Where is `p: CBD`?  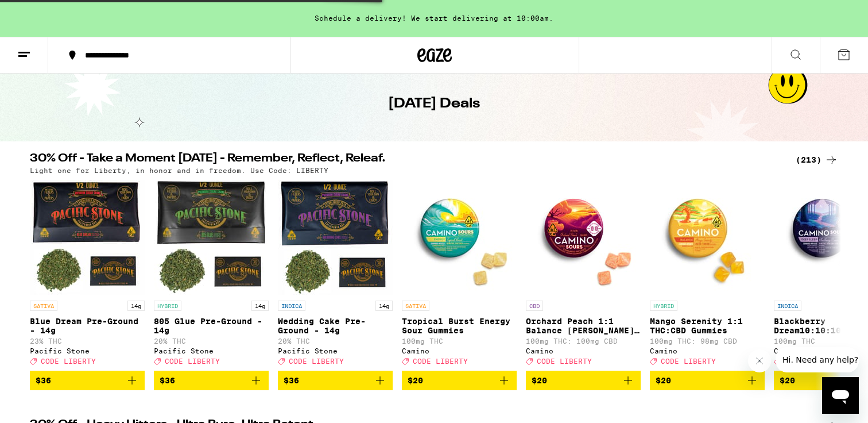
p: CBD is located at coordinates (534, 306).